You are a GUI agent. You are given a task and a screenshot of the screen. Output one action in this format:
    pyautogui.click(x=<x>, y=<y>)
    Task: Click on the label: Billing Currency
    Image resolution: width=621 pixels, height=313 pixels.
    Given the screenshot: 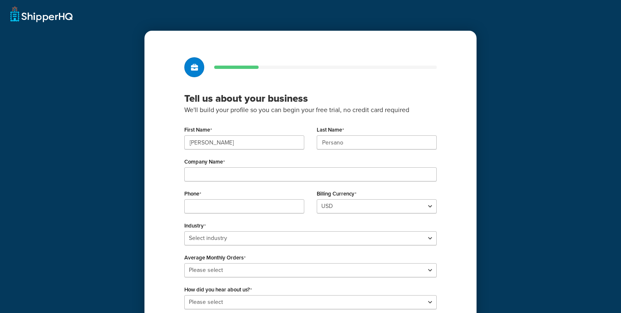 What is the action you would take?
    pyautogui.click(x=336, y=194)
    